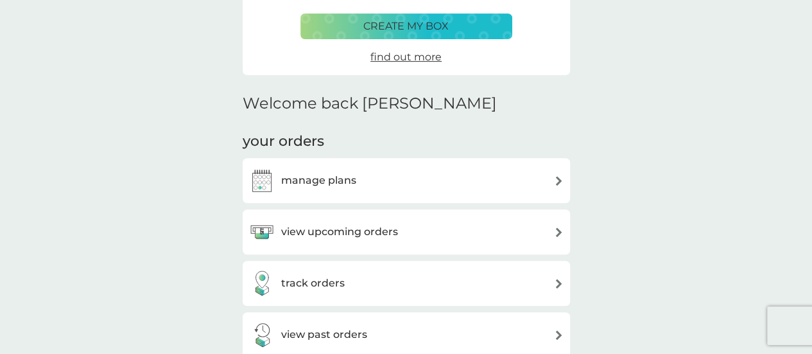 The height and width of the screenshot is (354, 812). Describe the element at coordinates (318, 180) in the screenshot. I see `h3: manage plans` at that location.